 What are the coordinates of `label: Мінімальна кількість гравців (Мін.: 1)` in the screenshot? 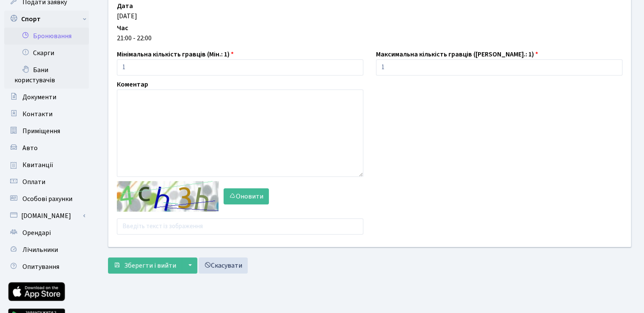 It's located at (175, 54).